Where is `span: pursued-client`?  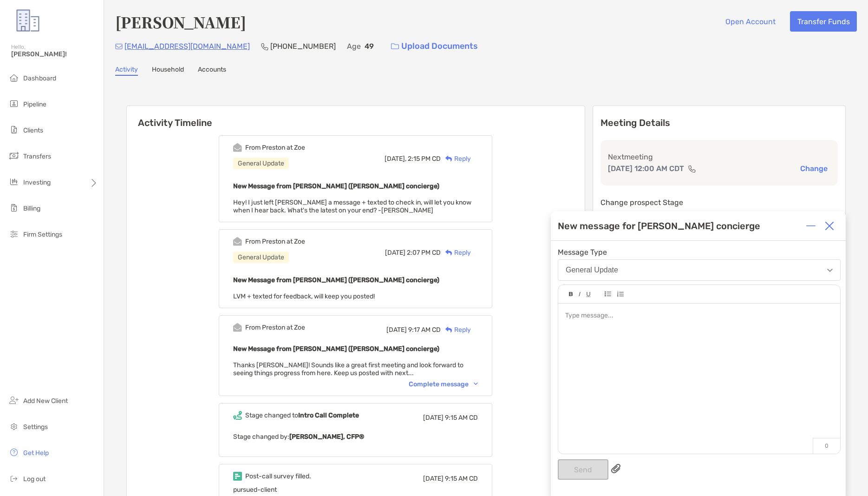 span: pursued-client is located at coordinates (255, 489).